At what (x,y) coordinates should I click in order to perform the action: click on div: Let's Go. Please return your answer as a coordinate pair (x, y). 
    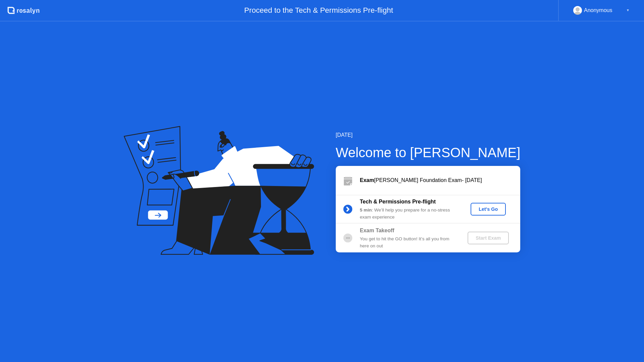
    Looking at the image, I should click on (488, 209).